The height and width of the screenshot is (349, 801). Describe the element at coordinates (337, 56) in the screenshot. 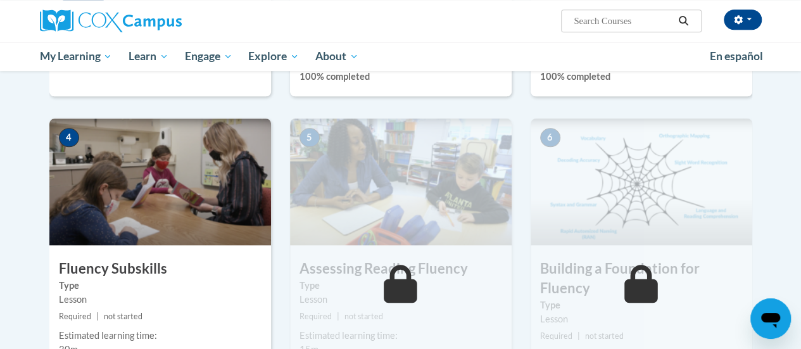

I see `span: About` at that location.